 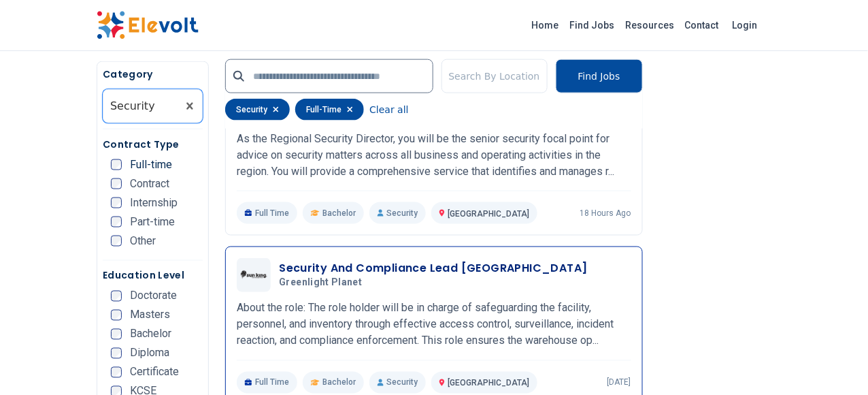 I want to click on input: Contract, so click(x=116, y=184).